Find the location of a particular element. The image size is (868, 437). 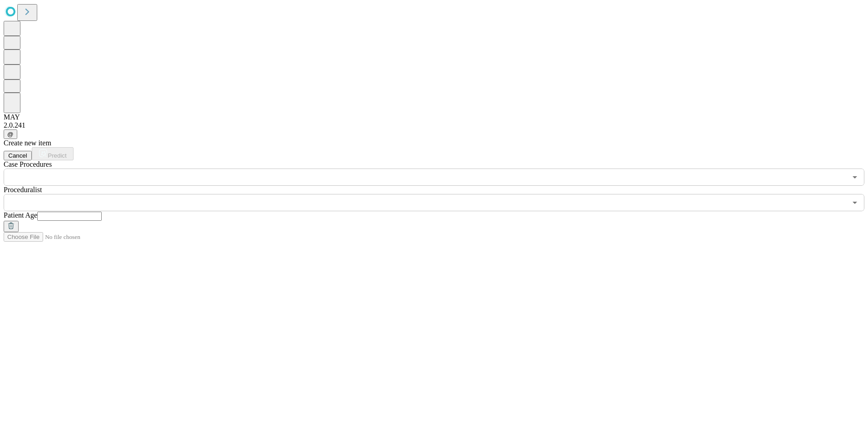

span: Create new item is located at coordinates (27, 142).